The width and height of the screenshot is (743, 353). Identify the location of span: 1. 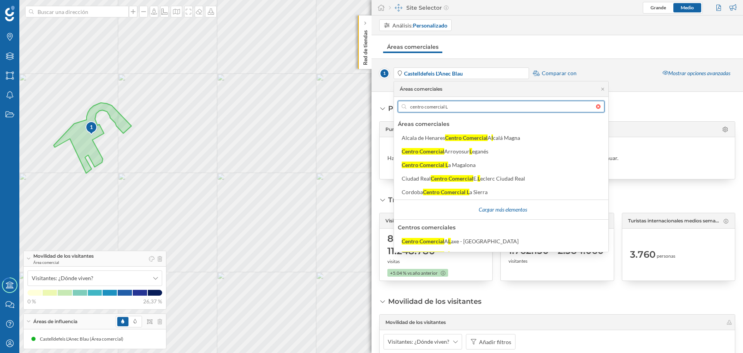
(384, 73).